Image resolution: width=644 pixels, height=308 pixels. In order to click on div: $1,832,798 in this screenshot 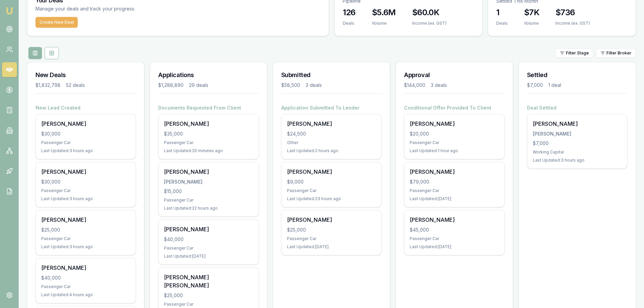, I will do `click(48, 85)`.